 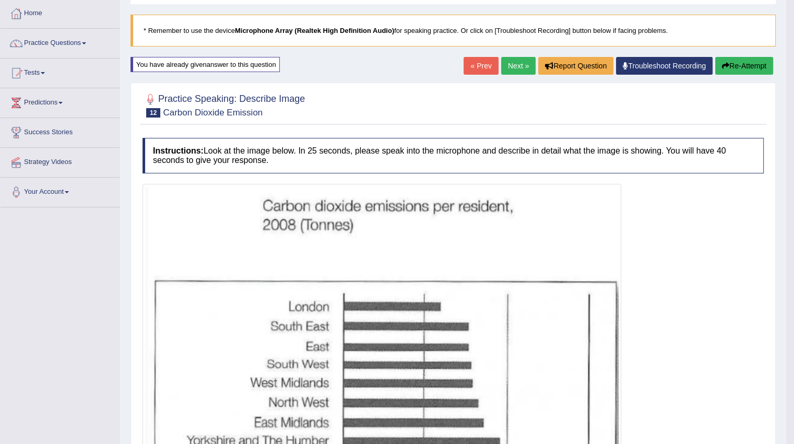 I want to click on a: Practice Questions, so click(x=60, y=42).